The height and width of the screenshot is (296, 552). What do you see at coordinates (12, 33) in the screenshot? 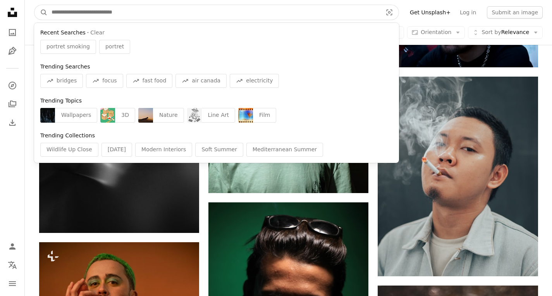
I see `a: Photos` at bounding box center [12, 33].